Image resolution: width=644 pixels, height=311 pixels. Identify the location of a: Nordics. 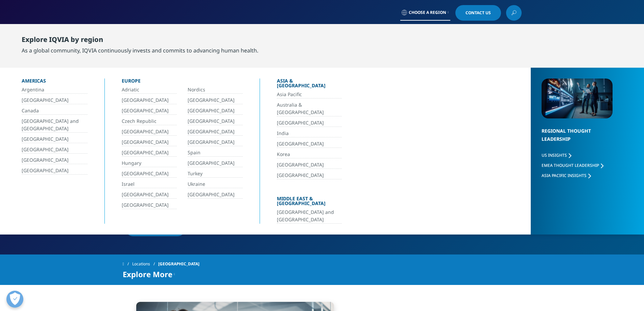
(215, 89).